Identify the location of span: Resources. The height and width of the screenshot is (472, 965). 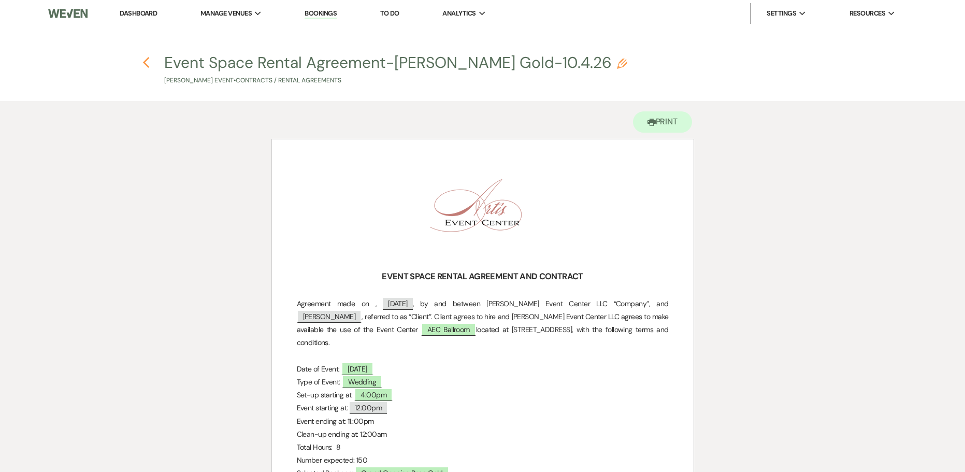
(867, 13).